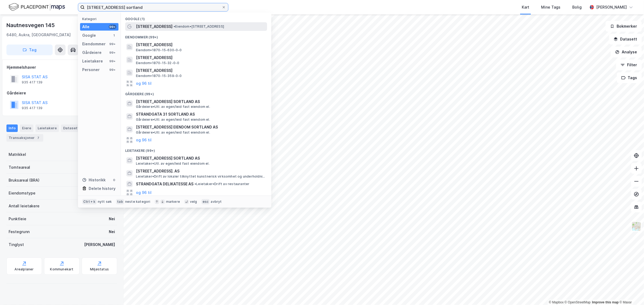 The height and width of the screenshot is (305, 644). What do you see at coordinates (138, 201) in the screenshot?
I see `div: neste kategori` at bounding box center [138, 201].